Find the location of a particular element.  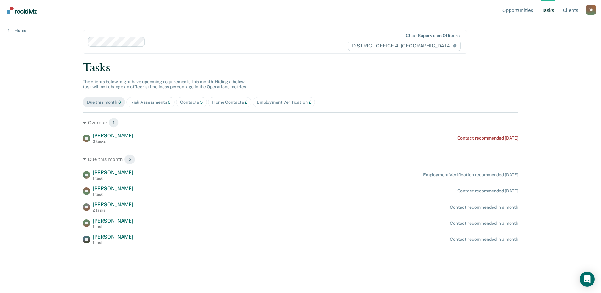

span: The clients below might have upcoming requirements this month. Hiding a below task will not chang... is located at coordinates (165, 84).